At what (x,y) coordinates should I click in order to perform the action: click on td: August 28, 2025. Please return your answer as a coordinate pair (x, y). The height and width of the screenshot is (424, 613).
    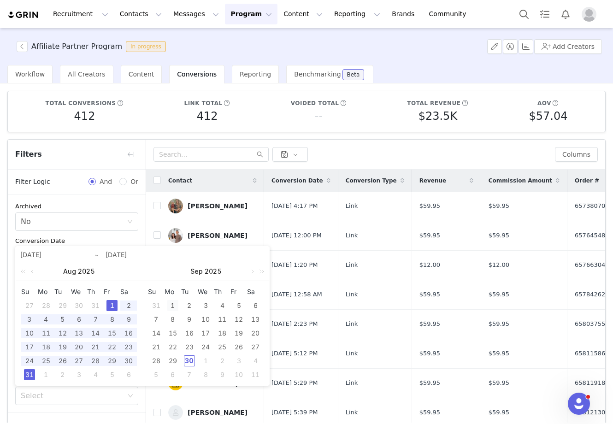
    Looking at the image, I should click on (95, 361).